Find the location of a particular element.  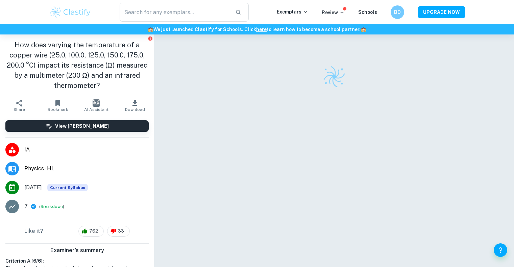

div: 762 is located at coordinates (91, 231).